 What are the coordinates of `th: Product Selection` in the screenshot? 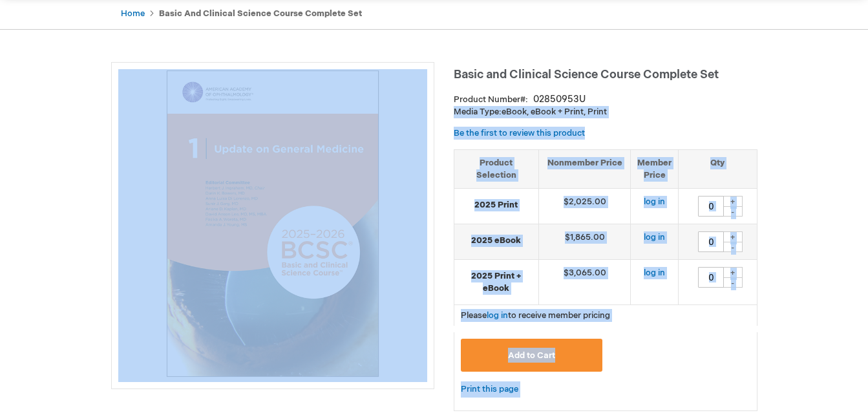 It's located at (496, 168).